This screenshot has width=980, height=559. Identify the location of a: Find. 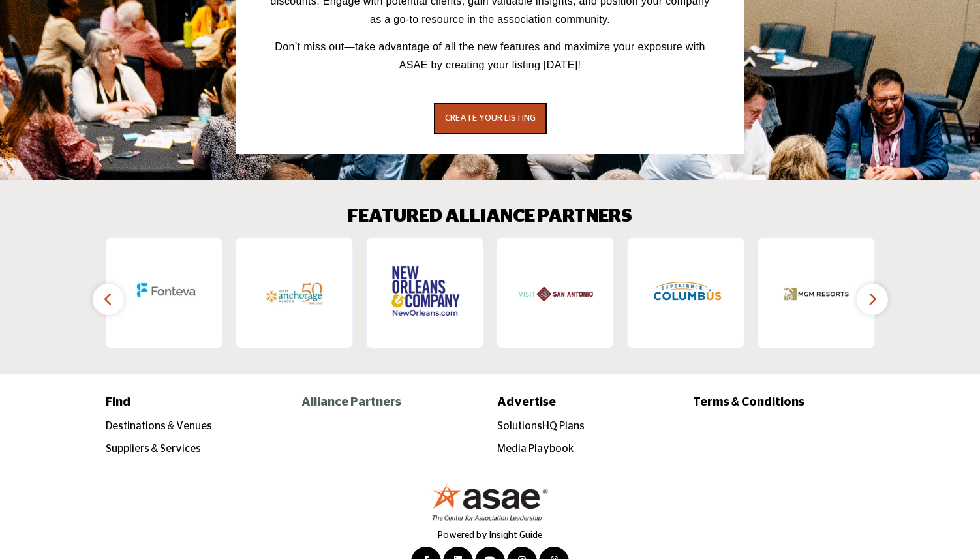
(196, 402).